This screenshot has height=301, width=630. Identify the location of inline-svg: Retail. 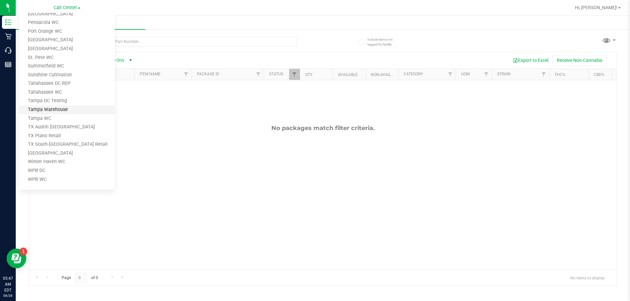
(8, 36).